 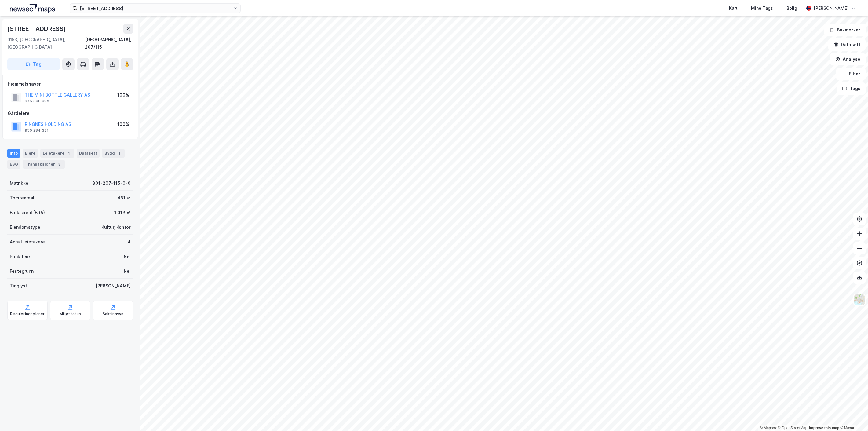 What do you see at coordinates (32, 8) in the screenshot?
I see `img: logo.a4113a55bc3d86da70a041830d287a7e.svg` at bounding box center [32, 8].